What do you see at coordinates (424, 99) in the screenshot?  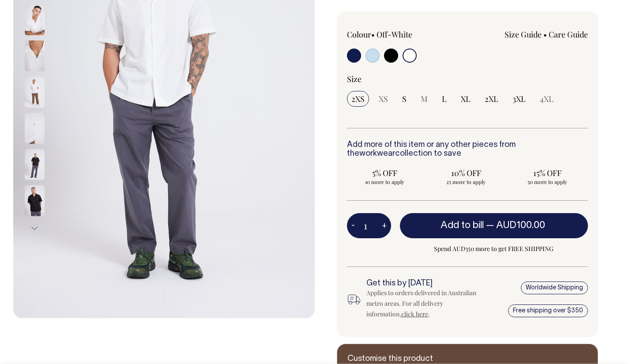 I see `input: M` at bounding box center [424, 99].